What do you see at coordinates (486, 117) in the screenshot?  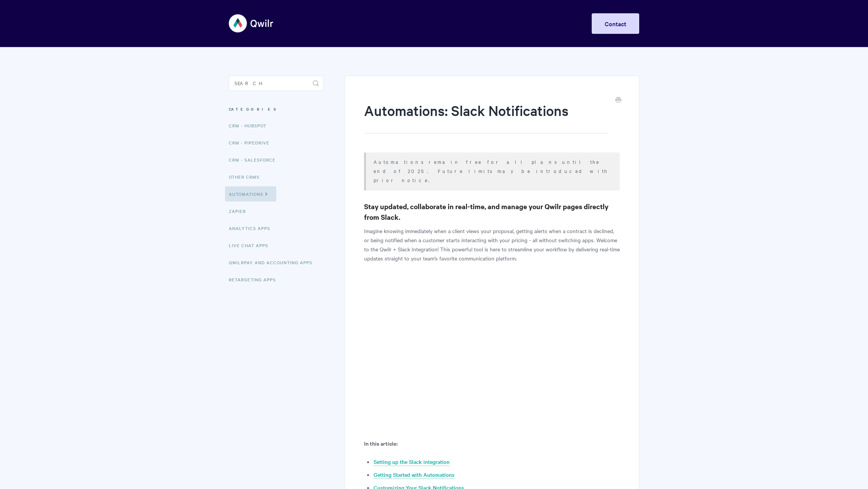 I see `h1: Automations: Slack Notifications` at bounding box center [486, 117].